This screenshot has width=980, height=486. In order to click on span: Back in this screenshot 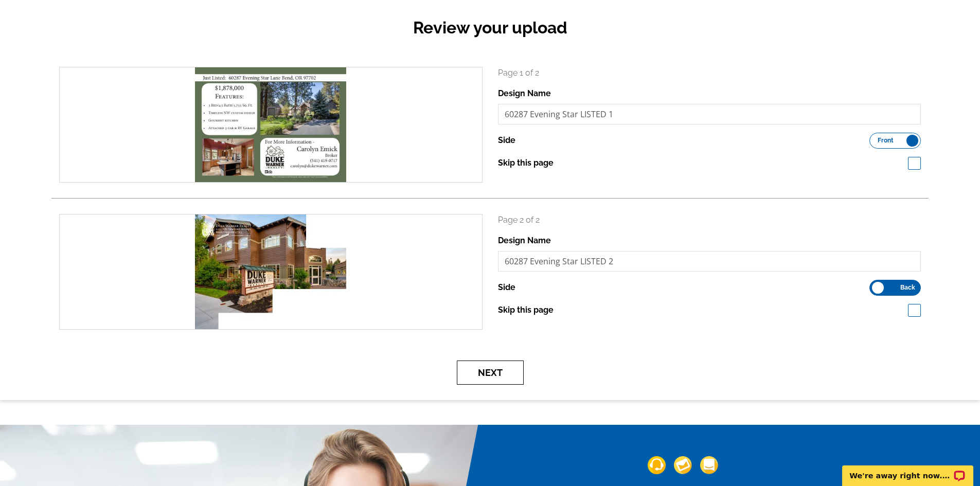, I will do `click(908, 288)`.